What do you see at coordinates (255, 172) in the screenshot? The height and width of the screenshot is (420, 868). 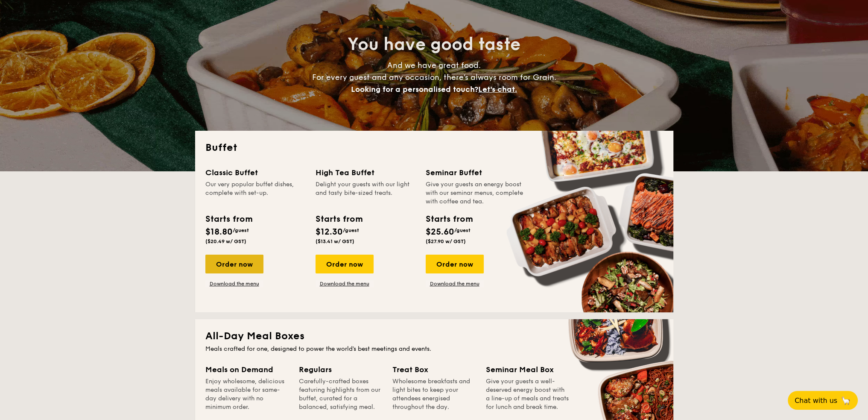 I see `div: Classic Buffet` at bounding box center [255, 172].